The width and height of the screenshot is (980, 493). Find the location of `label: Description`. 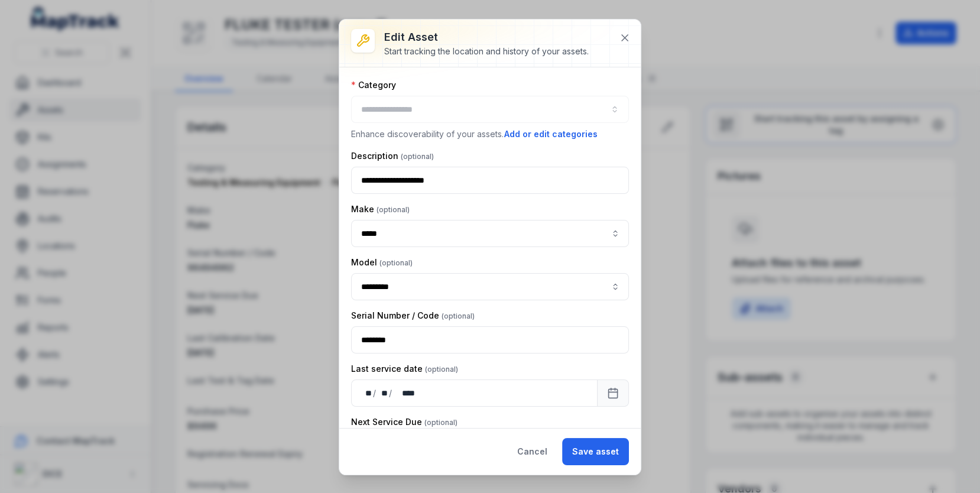

label: Description is located at coordinates (393, 156).